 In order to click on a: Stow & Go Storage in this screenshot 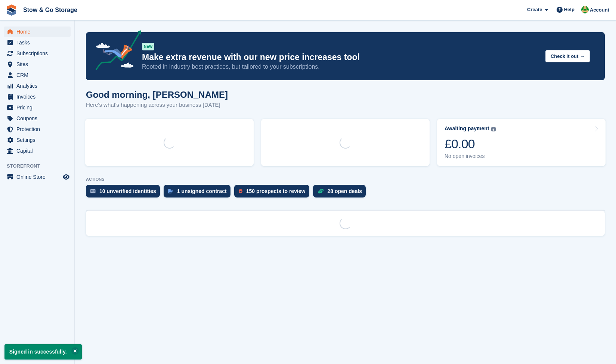, I will do `click(50, 10)`.